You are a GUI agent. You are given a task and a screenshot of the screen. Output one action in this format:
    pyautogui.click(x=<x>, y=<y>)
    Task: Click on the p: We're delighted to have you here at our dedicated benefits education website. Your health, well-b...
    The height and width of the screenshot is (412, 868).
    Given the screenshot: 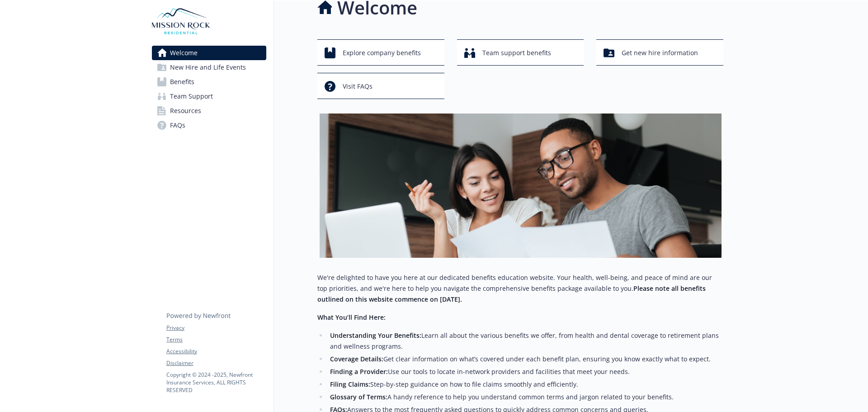 What is the action you would take?
    pyautogui.click(x=521, y=289)
    